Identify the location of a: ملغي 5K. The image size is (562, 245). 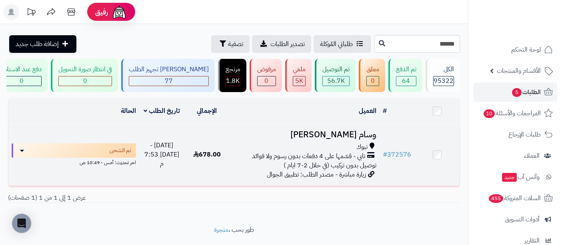
(298, 75).